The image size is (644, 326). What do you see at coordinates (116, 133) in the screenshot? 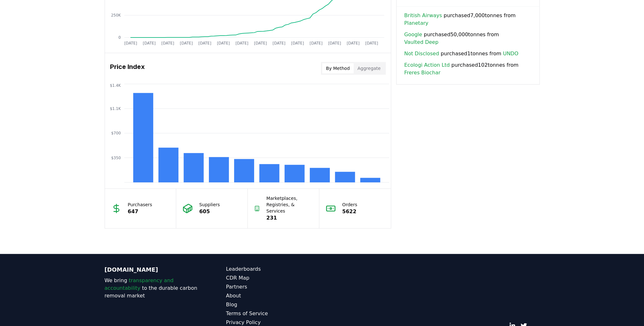
I see `tspan: $700` at bounding box center [116, 133].